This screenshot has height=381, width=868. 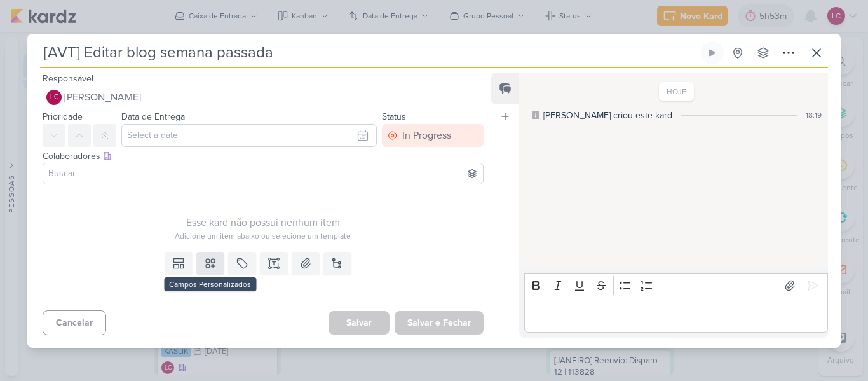 What do you see at coordinates (394, 116) in the screenshot?
I see `label: Status` at bounding box center [394, 116].